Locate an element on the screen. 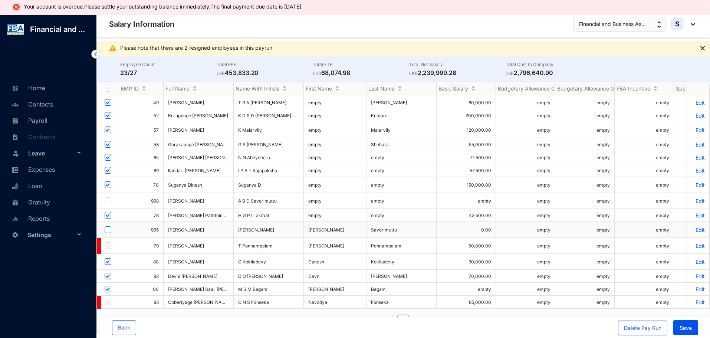 The image size is (710, 338). li: Contacts is located at coordinates (47, 104).